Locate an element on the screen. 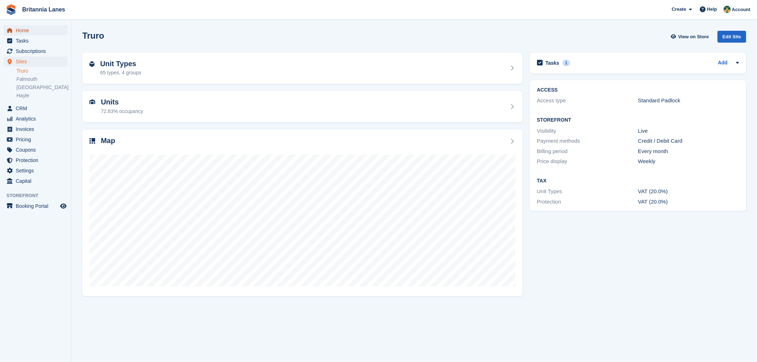  div: Protection is located at coordinates (588, 202).